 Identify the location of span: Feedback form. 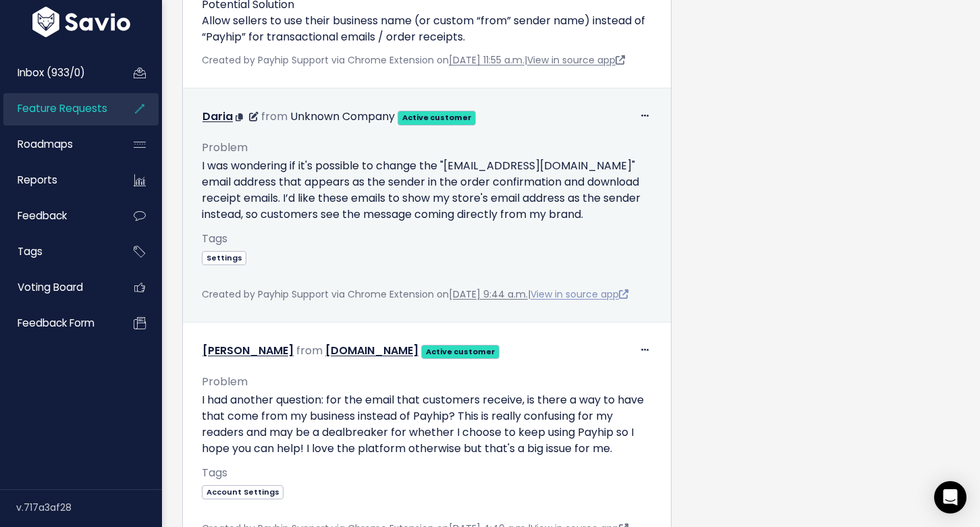
(56, 322).